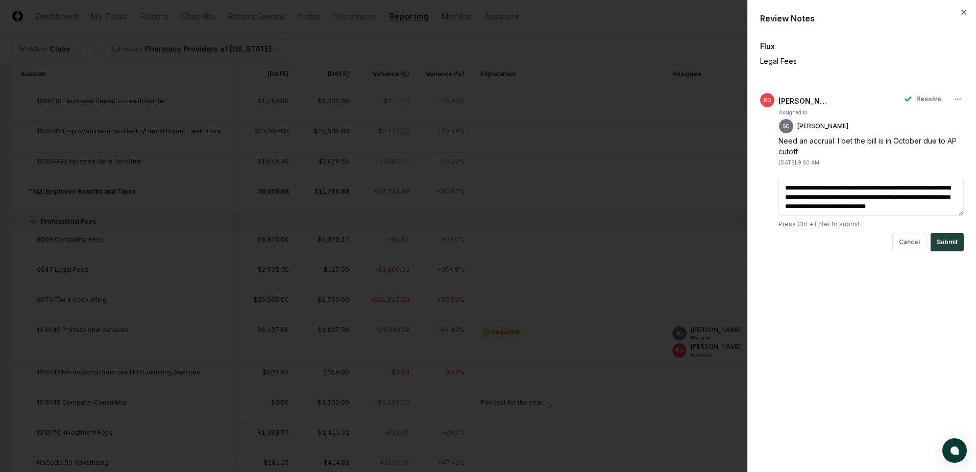 The height and width of the screenshot is (472, 976). I want to click on span: Resolve, so click(929, 99).